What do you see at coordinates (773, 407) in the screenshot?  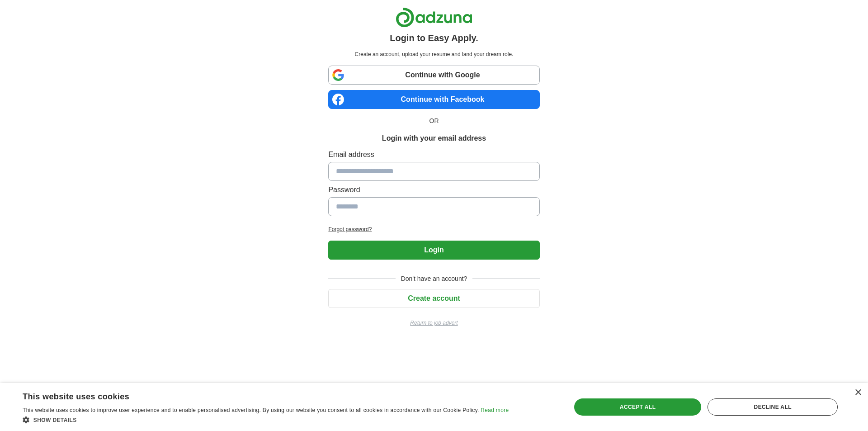 I see `div: Decline all` at bounding box center [773, 407].